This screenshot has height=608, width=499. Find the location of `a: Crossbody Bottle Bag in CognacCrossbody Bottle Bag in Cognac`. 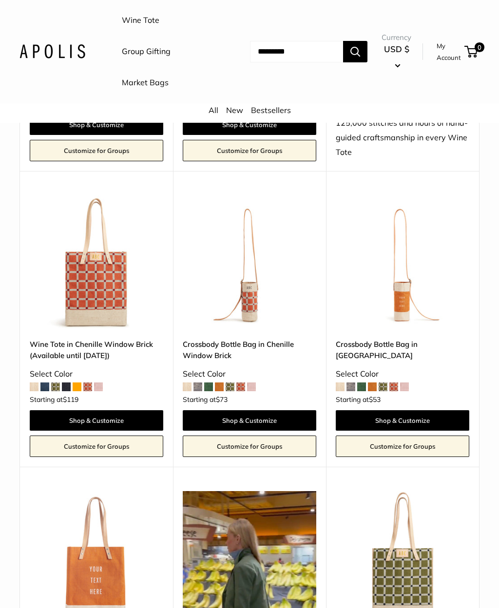

a: Crossbody Bottle Bag in CognacCrossbody Bottle Bag in Cognac is located at coordinates (403, 262).